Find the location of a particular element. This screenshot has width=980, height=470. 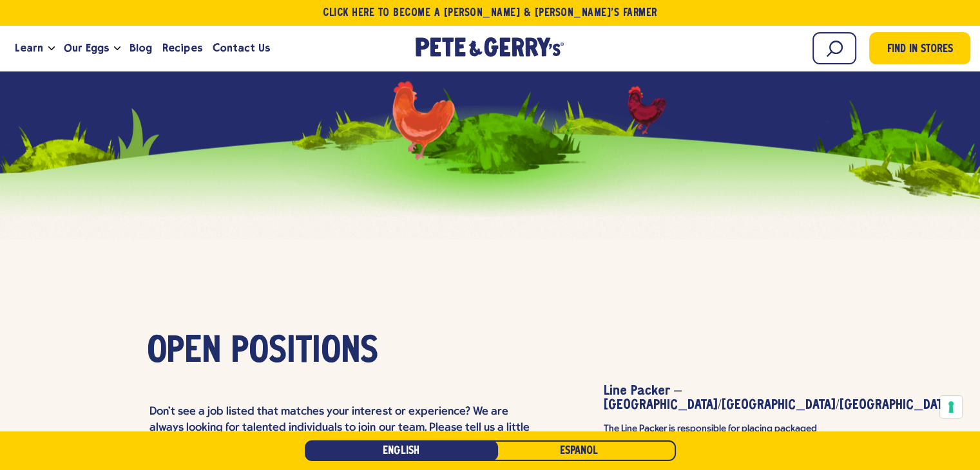

button: Your consent preferences for tracking technologies is located at coordinates (951, 407).